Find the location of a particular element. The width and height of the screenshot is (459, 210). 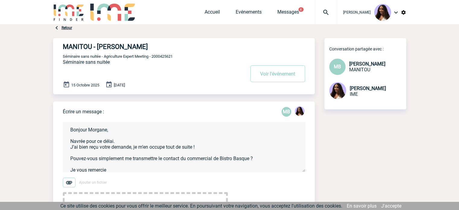

p: Conversation partagée avec : is located at coordinates (368, 49).